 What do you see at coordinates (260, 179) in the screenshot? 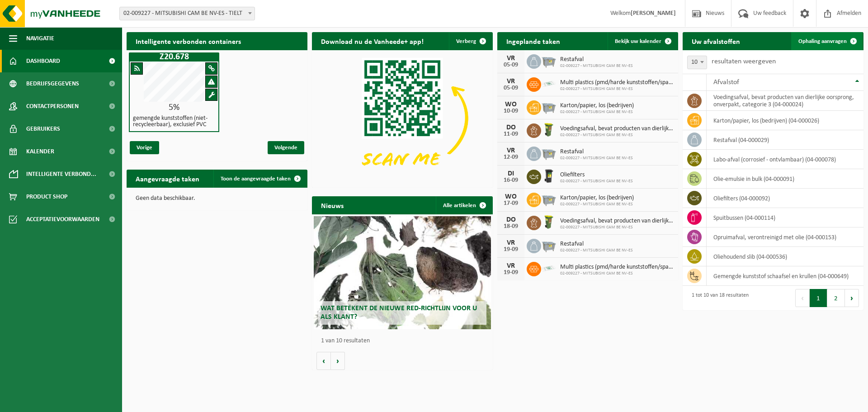
I see `a: Toon de aangevraagde taken` at bounding box center [260, 179].